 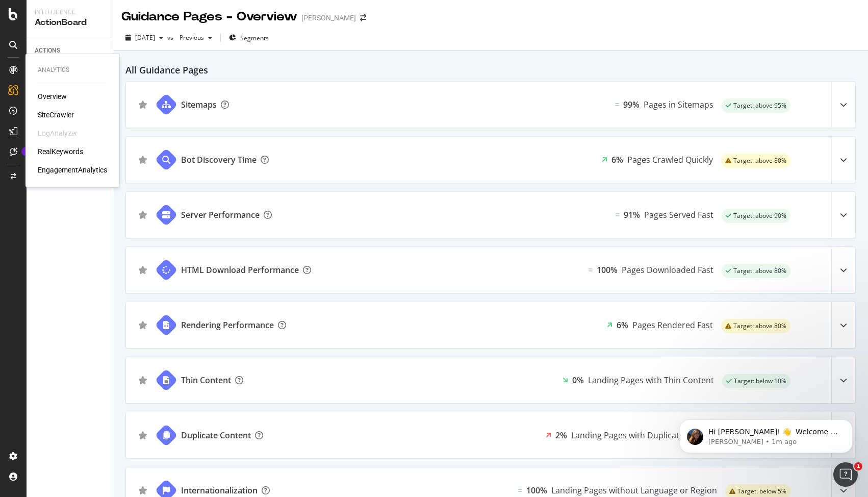 What do you see at coordinates (227, 325) in the screenshot?
I see `div: Rendering Performance` at bounding box center [227, 325].